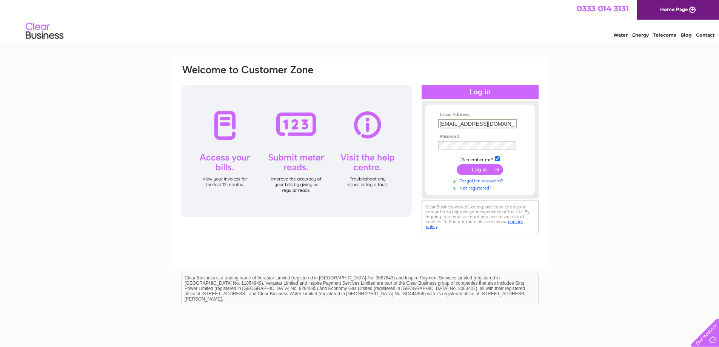 Image resolution: width=719 pixels, height=347 pixels. Describe the element at coordinates (665, 35) in the screenshot. I see `a: Telecoms` at that location.